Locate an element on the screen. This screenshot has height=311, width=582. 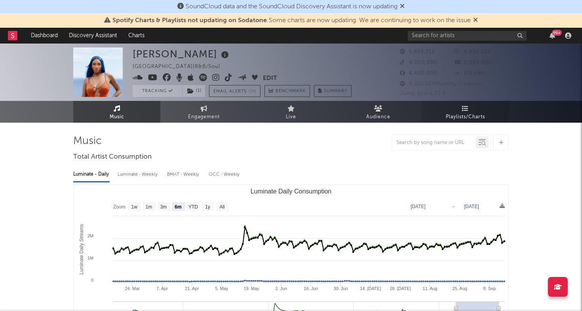
input: Search for artists is located at coordinates (467, 36).